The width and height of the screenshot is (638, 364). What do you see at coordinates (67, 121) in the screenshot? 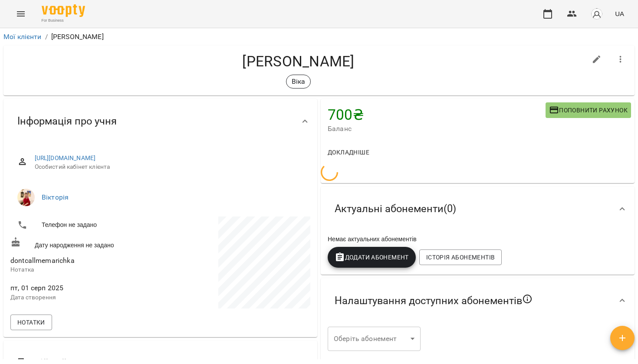
I see `span: Інформація про учня` at bounding box center [67, 121].